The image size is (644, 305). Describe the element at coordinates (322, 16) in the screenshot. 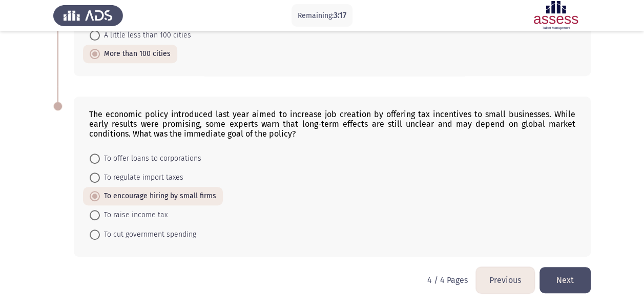

I see `p: Remaining:` at that location.